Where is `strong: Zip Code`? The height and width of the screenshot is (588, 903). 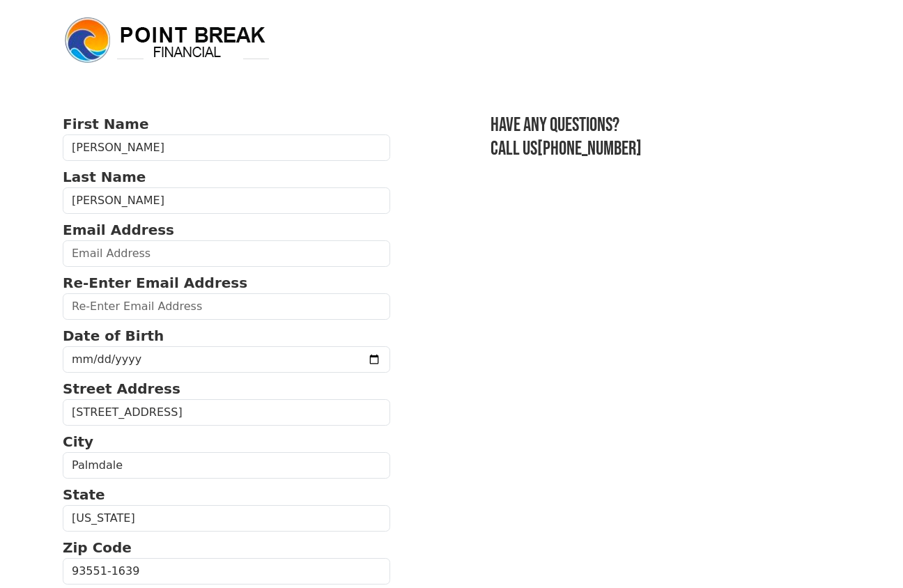
strong: Zip Code is located at coordinates (97, 547).